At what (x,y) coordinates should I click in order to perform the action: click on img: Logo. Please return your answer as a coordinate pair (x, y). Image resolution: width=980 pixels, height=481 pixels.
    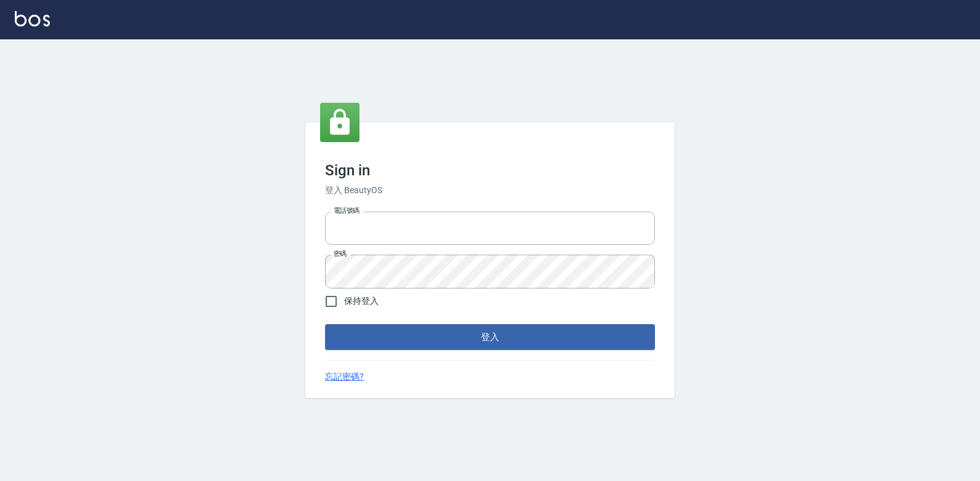
    Looking at the image, I should click on (32, 19).